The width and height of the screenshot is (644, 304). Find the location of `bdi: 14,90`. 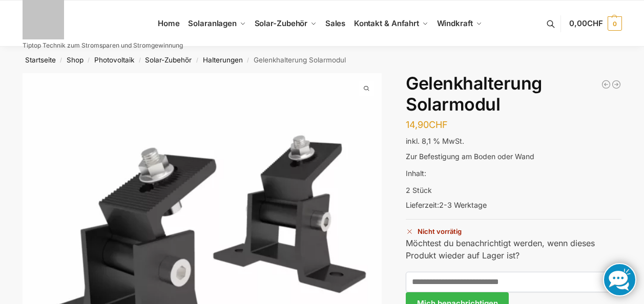

bdi: 14,90 is located at coordinates (427, 124).